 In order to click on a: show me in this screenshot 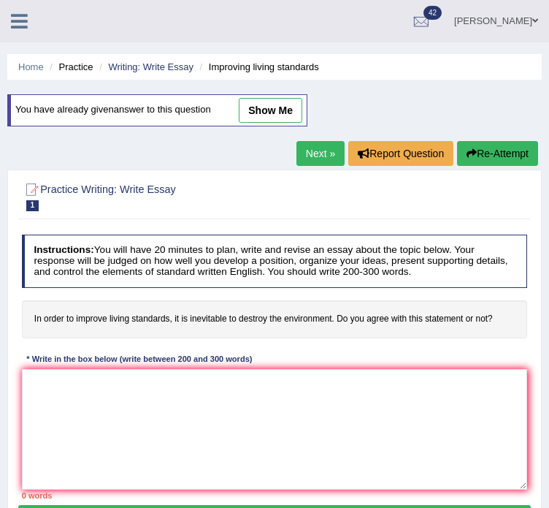, I will do `click(270, 110)`.